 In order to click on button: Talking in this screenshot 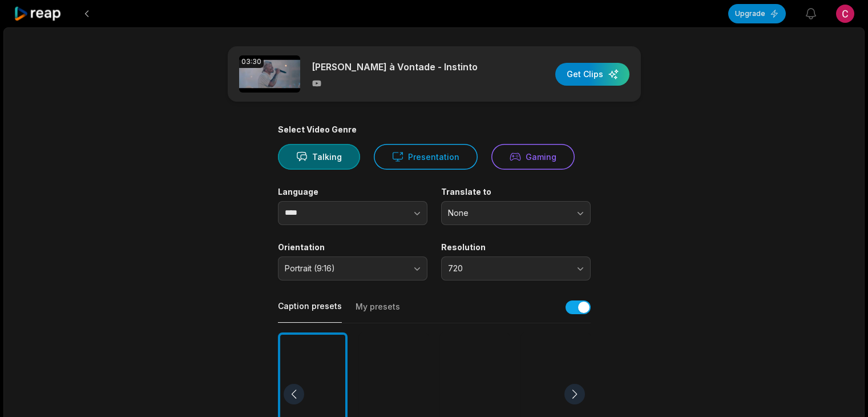, I will do `click(319, 156)`.